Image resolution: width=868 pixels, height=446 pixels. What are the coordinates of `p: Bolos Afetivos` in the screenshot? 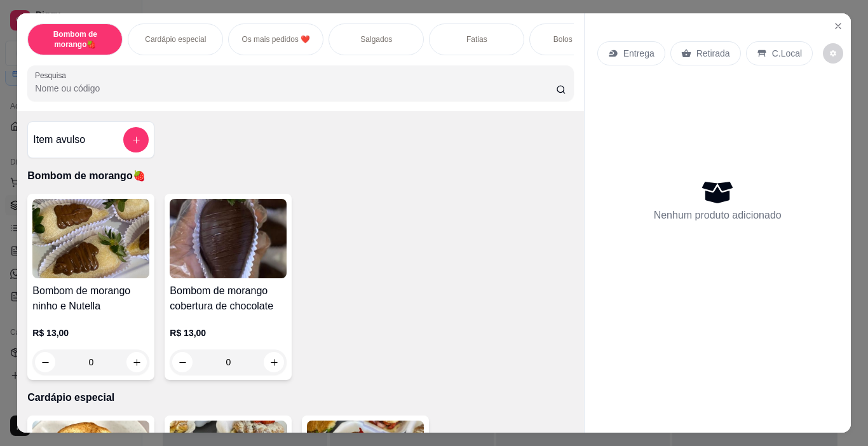 It's located at (577, 39).